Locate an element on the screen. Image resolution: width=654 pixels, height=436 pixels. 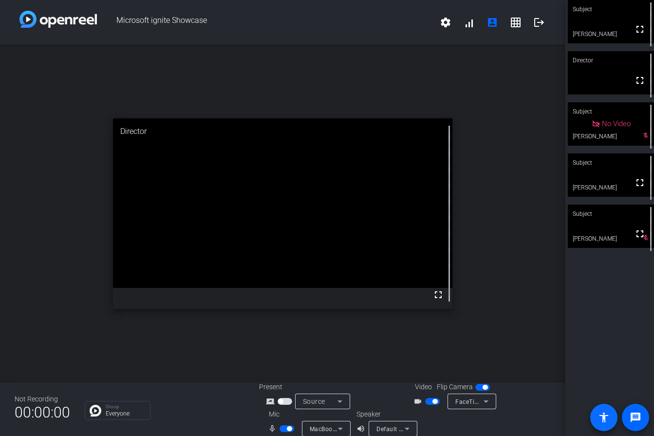
img: Chat Icon is located at coordinates (96, 411).